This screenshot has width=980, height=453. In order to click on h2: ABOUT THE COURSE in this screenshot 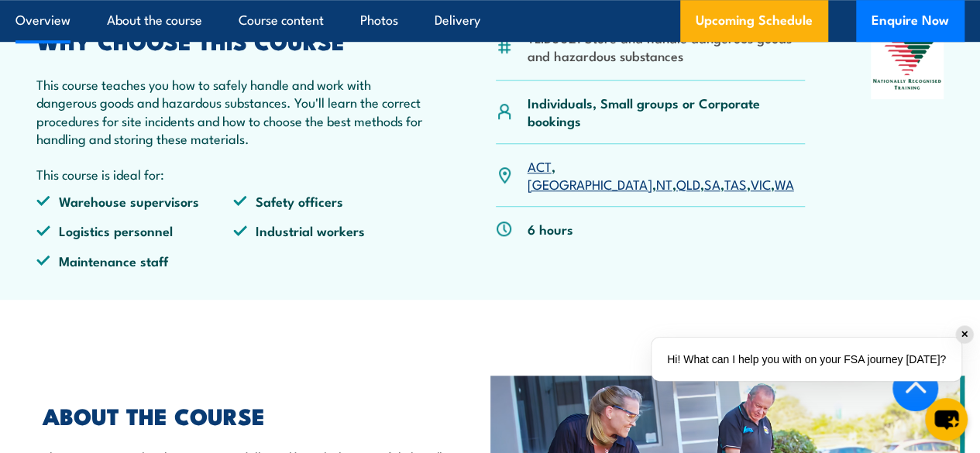, I will do `click(255, 415)`.